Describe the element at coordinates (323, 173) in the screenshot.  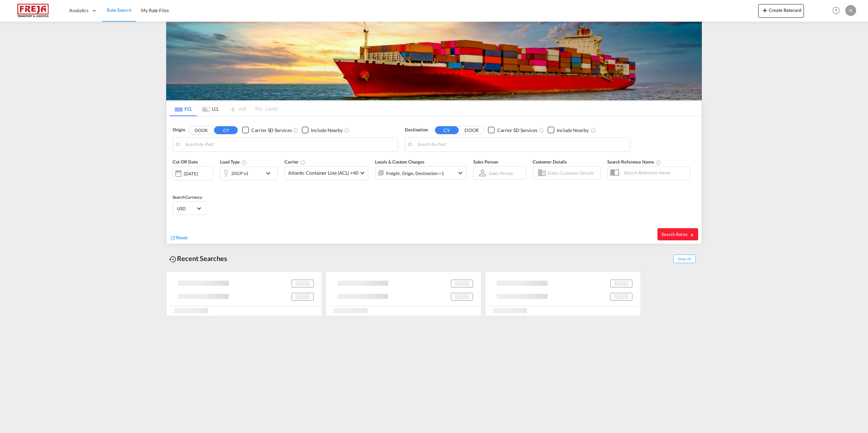
I see `span: Atlantic Container Line (ACL) +40` at that location.